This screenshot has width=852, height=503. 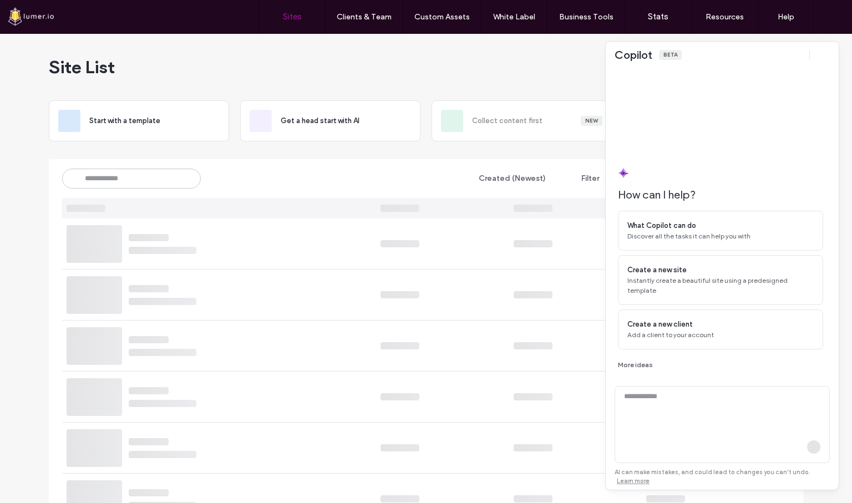 I want to click on div: Create a new clientAdd a client to your account, so click(x=720, y=329).